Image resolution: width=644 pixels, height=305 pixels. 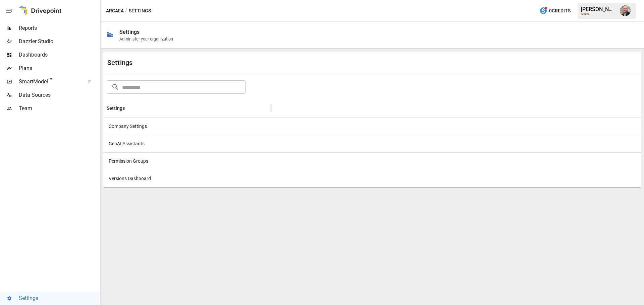 What do you see at coordinates (115, 11) in the screenshot?
I see `button: Arcaea` at bounding box center [115, 11].